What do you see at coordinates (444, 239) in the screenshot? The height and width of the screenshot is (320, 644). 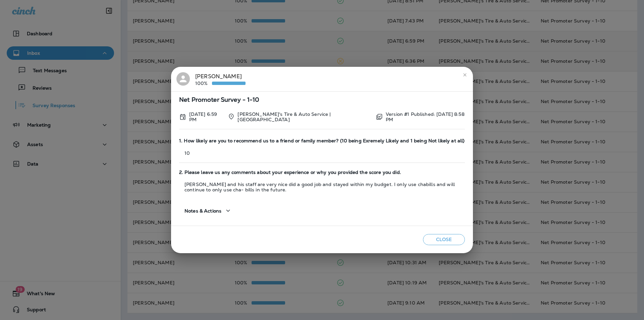 I see `button: Close` at bounding box center [444, 239].